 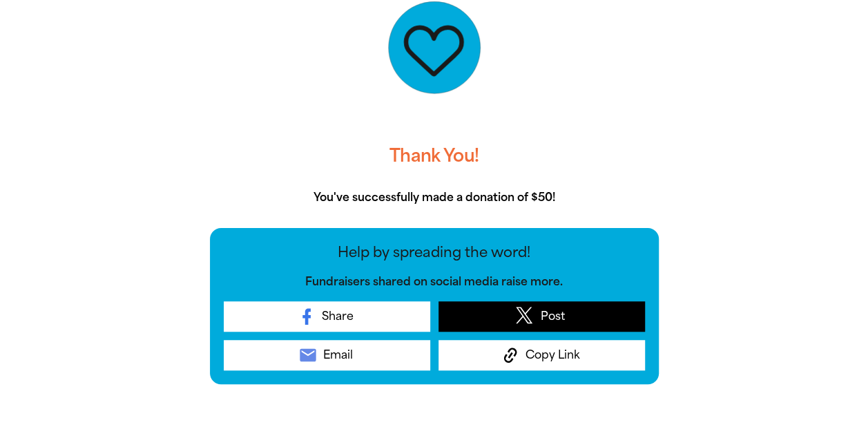 I want to click on p: You've successfully made a donation of $50!, so click(x=434, y=198).